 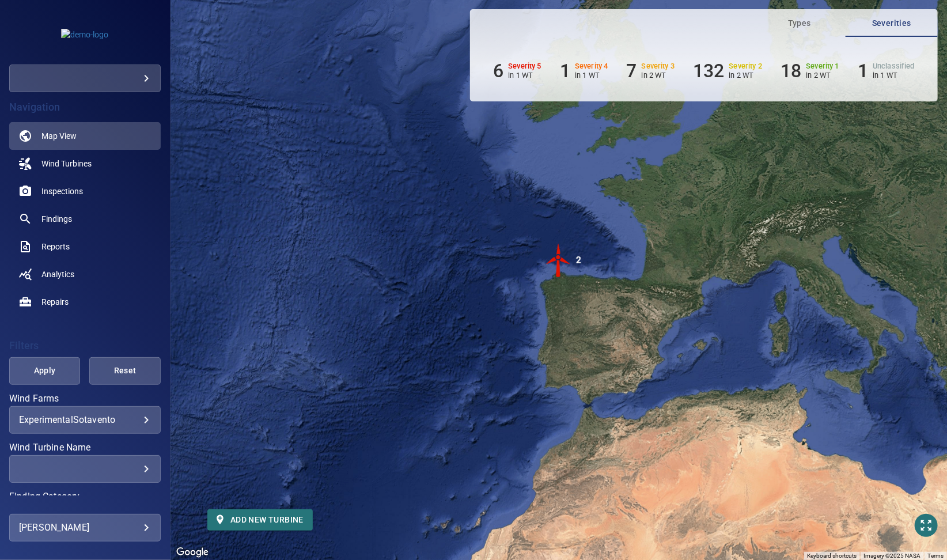 I want to click on div: 2, so click(x=578, y=261).